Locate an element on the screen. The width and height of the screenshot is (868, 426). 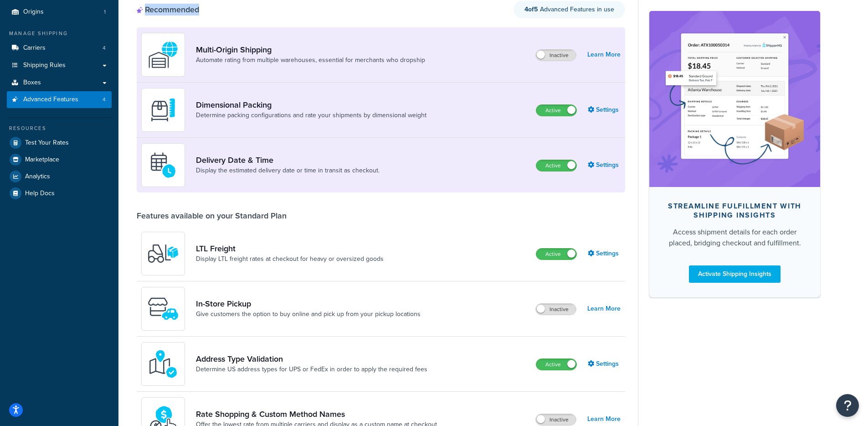
img: kIG8fy0lQAAAABJRU5ErkJggg== is located at coordinates (163, 364).